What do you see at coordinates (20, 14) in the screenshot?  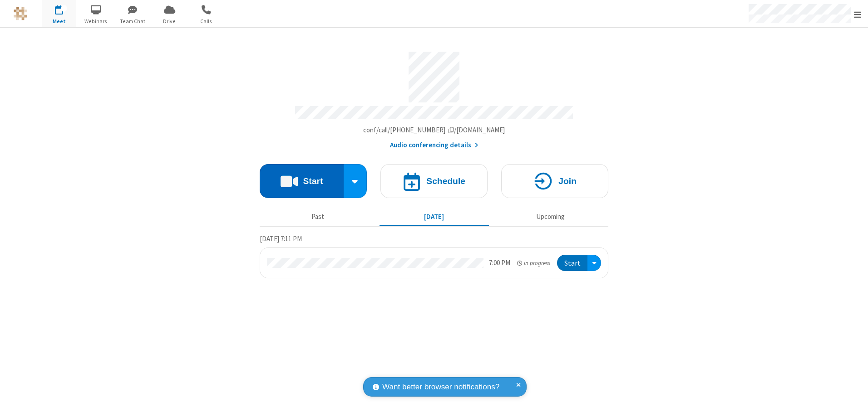 I see `img: QA Selenium DO NOT DELETE OR CHANGE` at bounding box center [20, 14].